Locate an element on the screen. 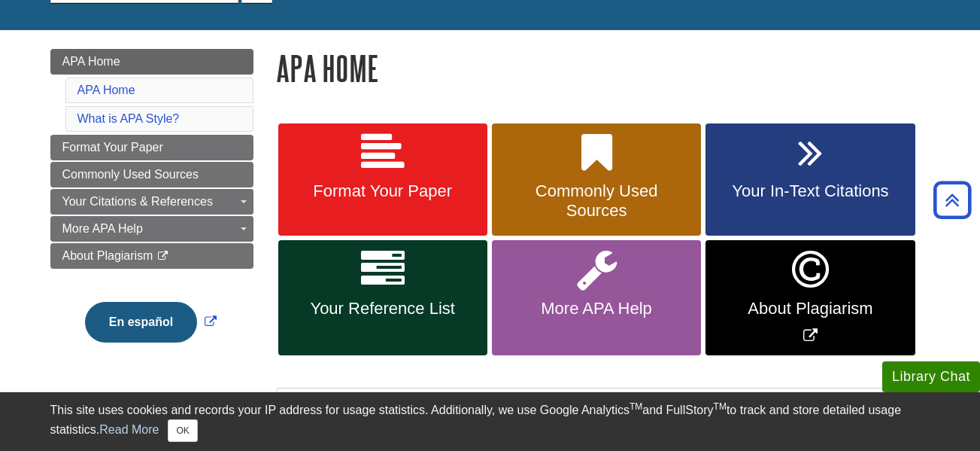 The height and width of the screenshot is (451, 980). a: Your Citations & References is located at coordinates (152, 202).